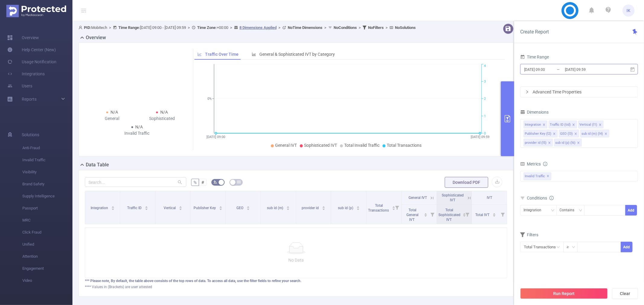 The image size is (644, 305). What do you see at coordinates (362, 145) in the screenshot?
I see `span: Total Invalid Traffic` at bounding box center [362, 145].